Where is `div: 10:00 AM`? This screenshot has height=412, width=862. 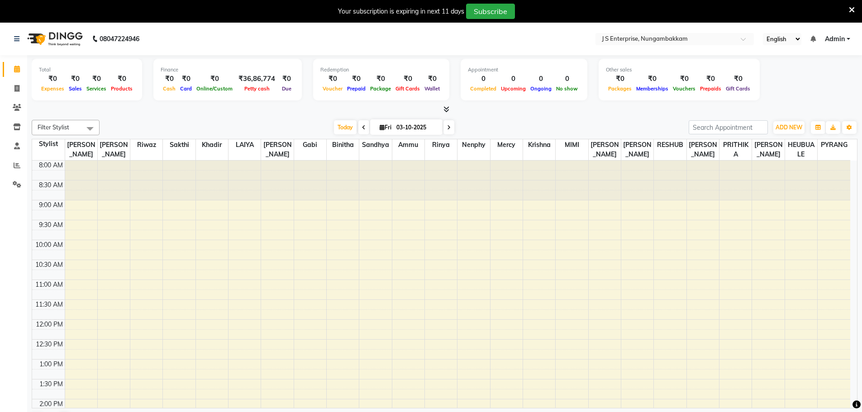
div: 10:00 AM is located at coordinates (49, 245).